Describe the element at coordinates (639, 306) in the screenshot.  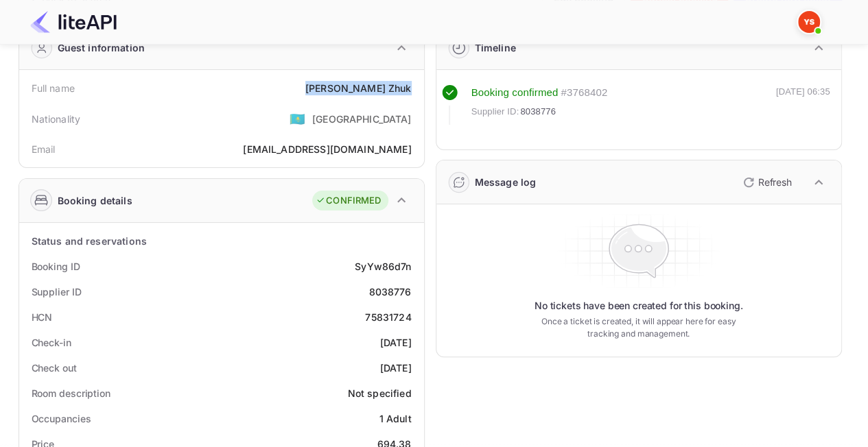
I see `p: No tickets have been created for this booking.` at that location.